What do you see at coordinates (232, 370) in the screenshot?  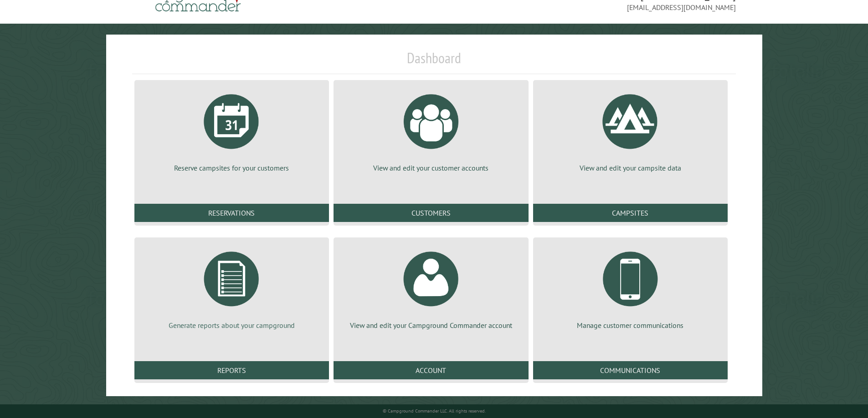 I see `a: Reports` at bounding box center [232, 370].